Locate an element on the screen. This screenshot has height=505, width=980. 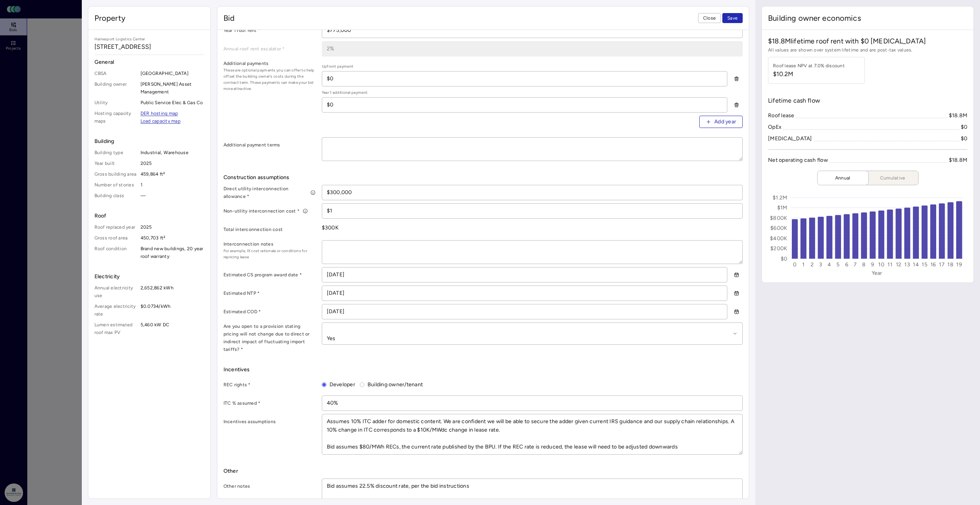
span: 1 is located at coordinates (173, 184).